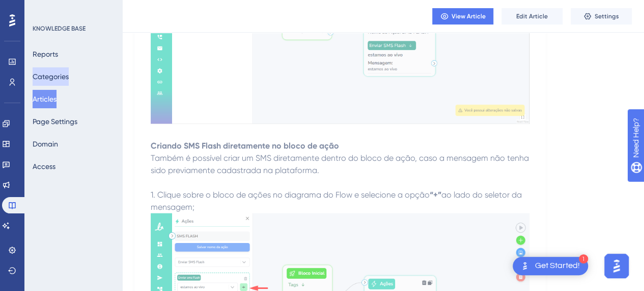 This screenshot has width=644, height=291. I want to click on div: Open Get Started! checklist, remaining modules: 1, so click(550, 266).